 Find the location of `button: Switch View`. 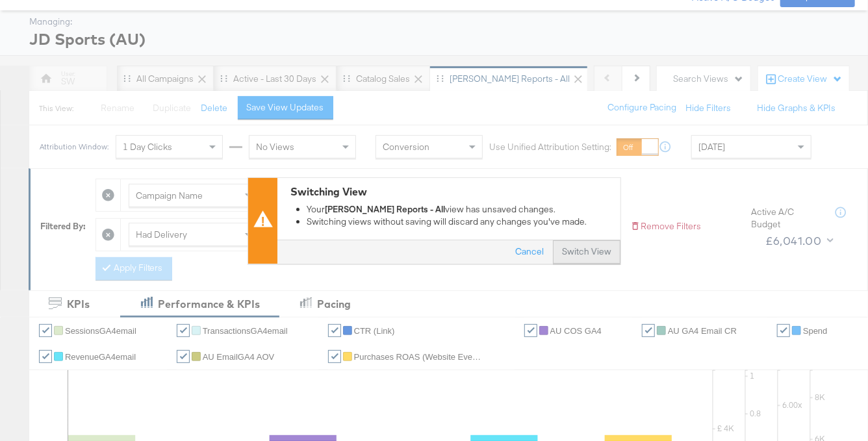

button: Switch View is located at coordinates (586, 252).